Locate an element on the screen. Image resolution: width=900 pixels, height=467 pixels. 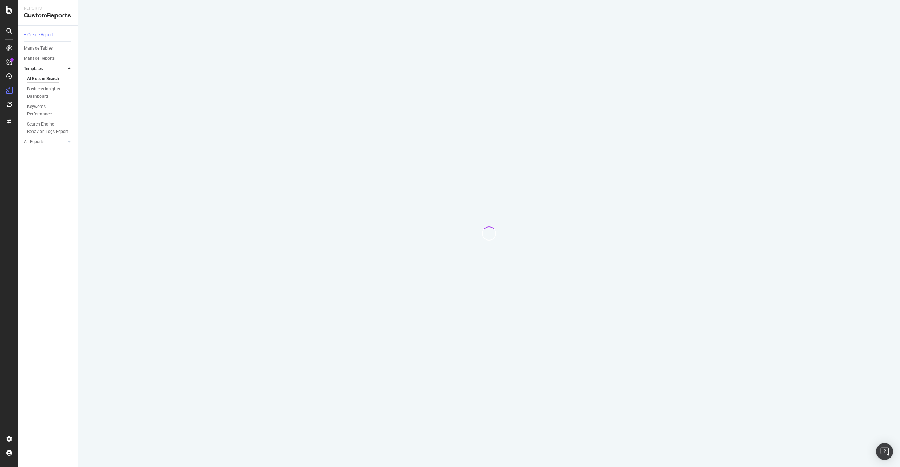
div: + Create Report is located at coordinates (38, 35).